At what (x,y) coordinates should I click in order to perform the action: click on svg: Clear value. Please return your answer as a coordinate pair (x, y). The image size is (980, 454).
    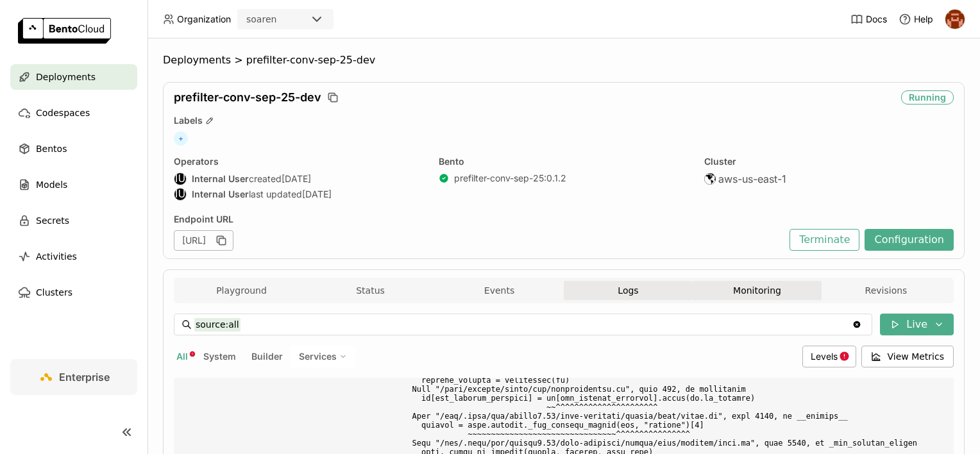
    Looking at the image, I should click on (857, 325).